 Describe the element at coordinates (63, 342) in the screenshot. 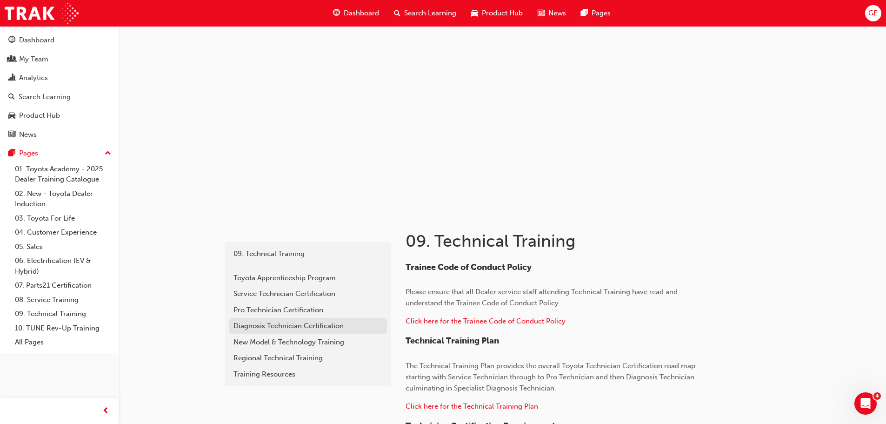

I see `a: All Pages` at that location.